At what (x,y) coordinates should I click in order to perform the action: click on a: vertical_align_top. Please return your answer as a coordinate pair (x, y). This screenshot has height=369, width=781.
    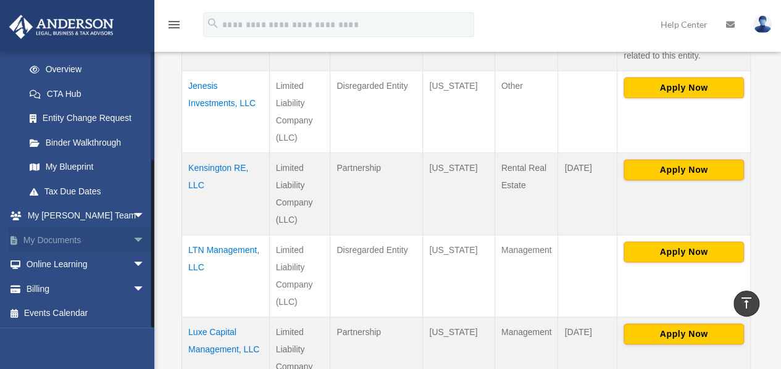
    Looking at the image, I should click on (746, 304).